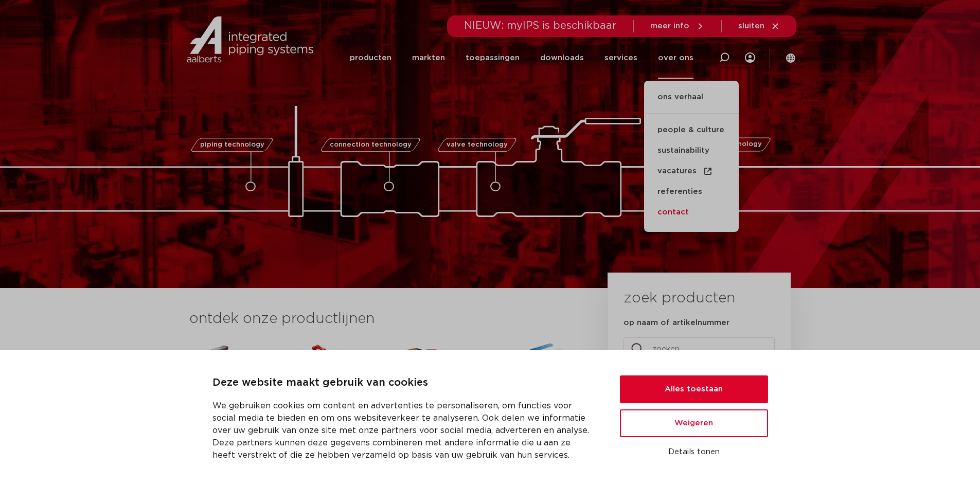 The image size is (980, 486). Describe the element at coordinates (676, 58) in the screenshot. I see `a: over ons` at that location.